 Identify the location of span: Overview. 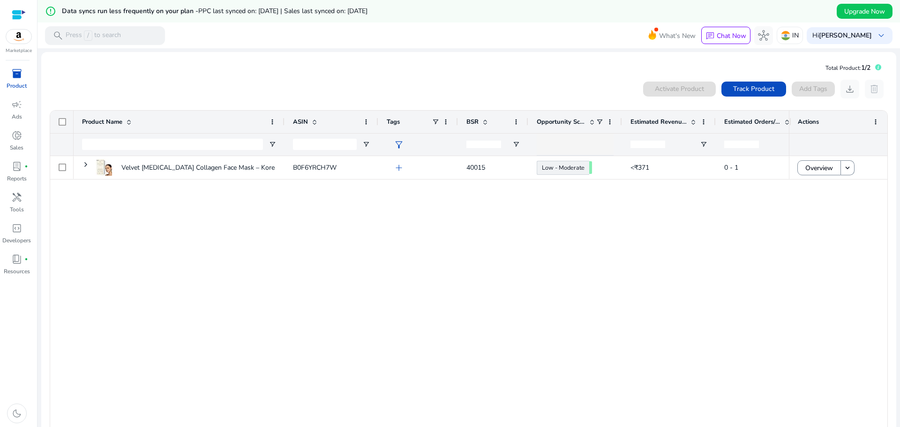
(819, 168).